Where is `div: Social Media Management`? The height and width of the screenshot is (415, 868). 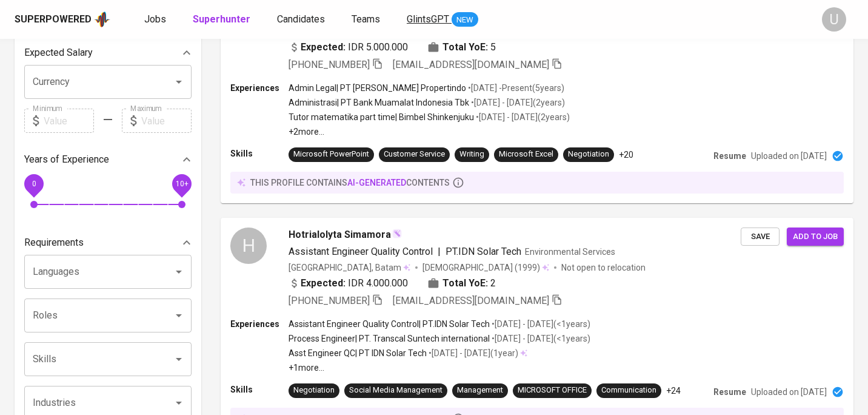
div: Social Media Management is located at coordinates (396, 390).